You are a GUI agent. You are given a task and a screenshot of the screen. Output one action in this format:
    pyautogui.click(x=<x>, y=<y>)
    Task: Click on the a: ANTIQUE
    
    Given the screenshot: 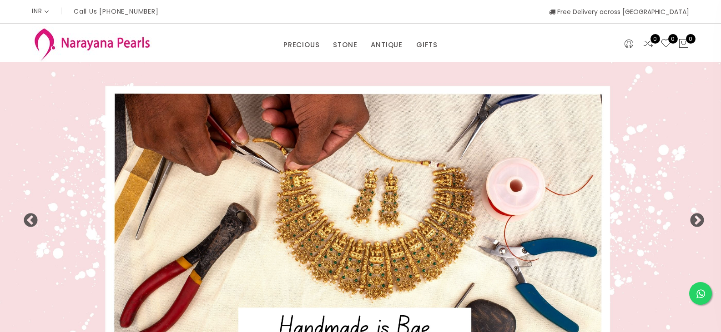 What is the action you would take?
    pyautogui.click(x=387, y=45)
    